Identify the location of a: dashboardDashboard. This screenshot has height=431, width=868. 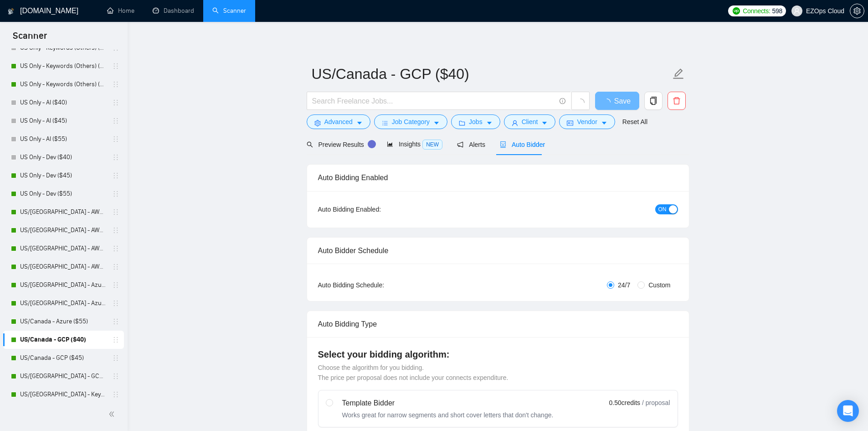
(173, 10).